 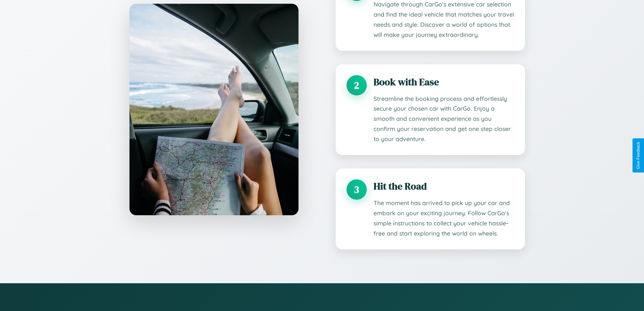 I want to click on div: Give Feedback, so click(x=638, y=156).